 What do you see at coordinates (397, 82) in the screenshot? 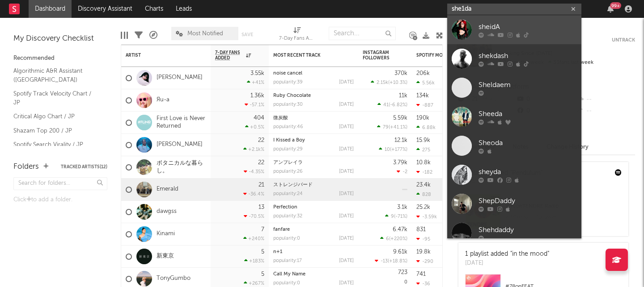
I see `span: +10.3 %` at bounding box center [397, 82].